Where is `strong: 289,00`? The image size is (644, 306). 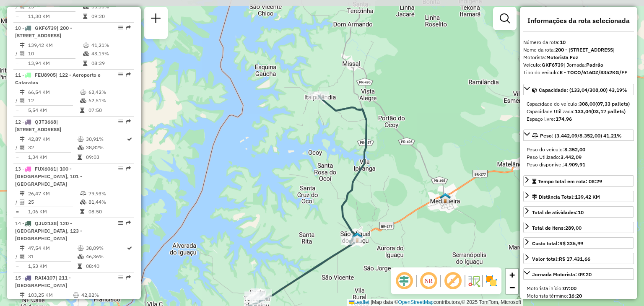 strong: 289,00 is located at coordinates (573, 227).